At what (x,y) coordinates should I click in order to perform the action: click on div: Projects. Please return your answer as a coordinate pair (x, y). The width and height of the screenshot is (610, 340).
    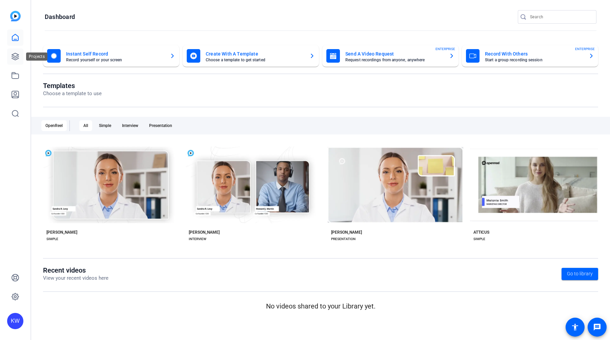
    Looking at the image, I should click on (37, 57).